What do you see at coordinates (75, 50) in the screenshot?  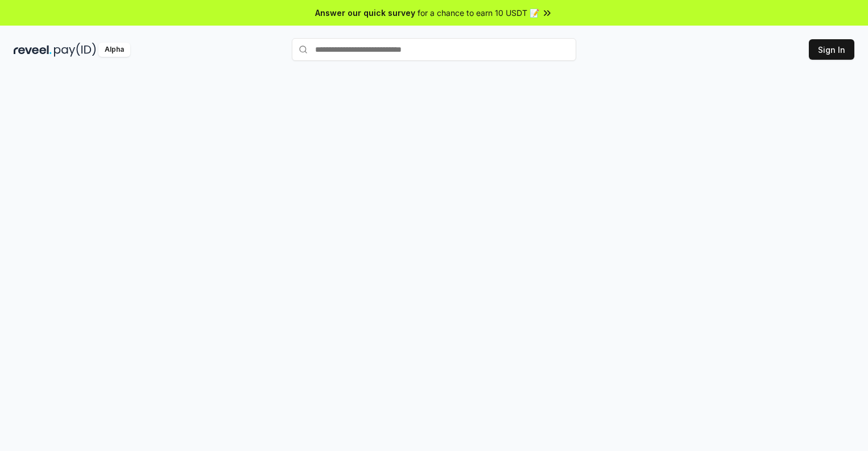 I see `img: pay_id` at bounding box center [75, 50].